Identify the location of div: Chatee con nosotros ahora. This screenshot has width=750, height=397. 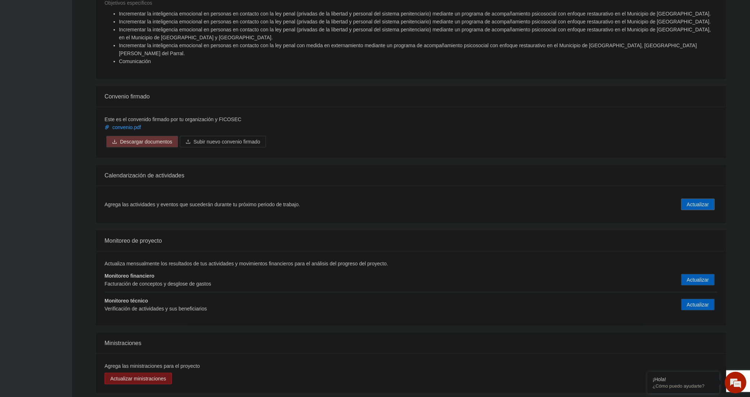
(79, 41).